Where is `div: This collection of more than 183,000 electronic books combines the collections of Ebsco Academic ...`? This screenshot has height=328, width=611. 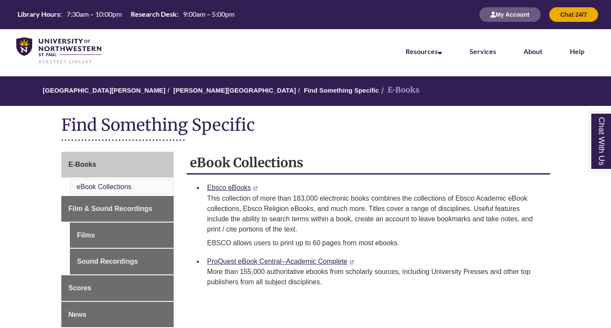 div: This collection of more than 183,000 electronic books combines the collections of Ebsco Academic ... is located at coordinates (375, 214).